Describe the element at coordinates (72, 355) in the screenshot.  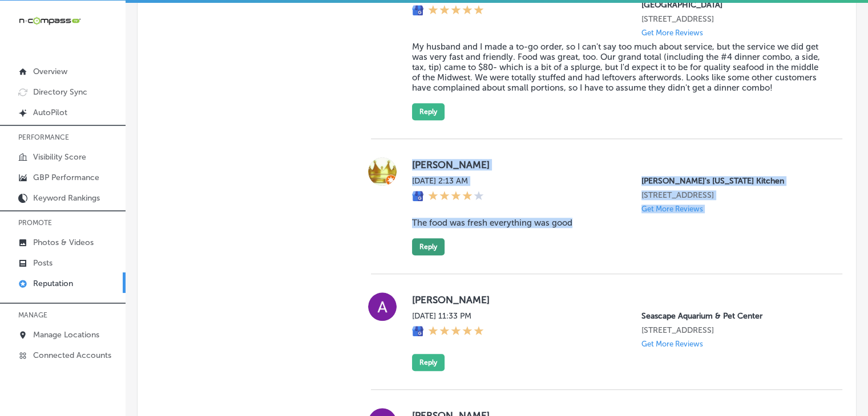
I see `p: Connected Accounts` at that location.